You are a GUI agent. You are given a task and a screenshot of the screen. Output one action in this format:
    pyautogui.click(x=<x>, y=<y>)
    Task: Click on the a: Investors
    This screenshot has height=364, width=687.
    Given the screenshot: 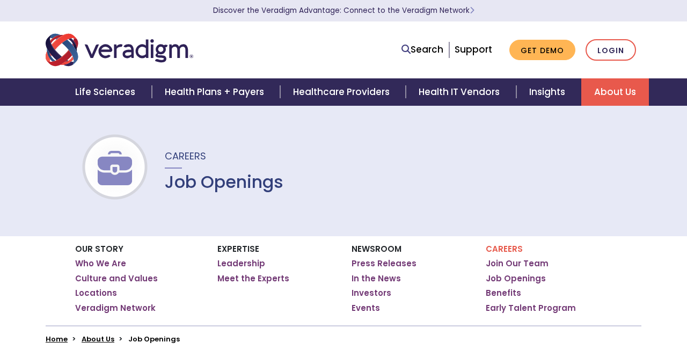 What is the action you would take?
    pyautogui.click(x=371, y=293)
    